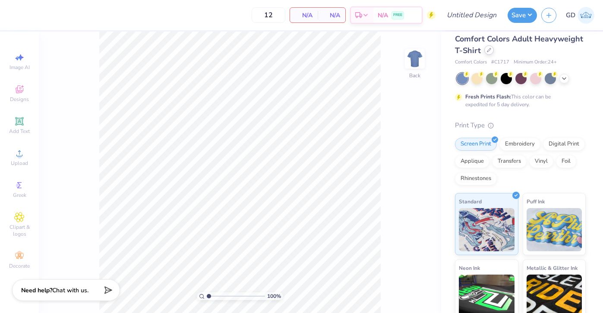  What do you see at coordinates (475, 179) in the screenshot?
I see `div: Rhinestones` at bounding box center [475, 179].